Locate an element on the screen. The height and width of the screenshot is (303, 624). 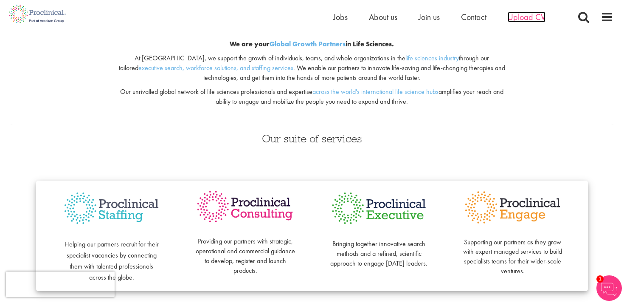
a: executive search, workforce solutions, and staffing services is located at coordinates (216, 67).